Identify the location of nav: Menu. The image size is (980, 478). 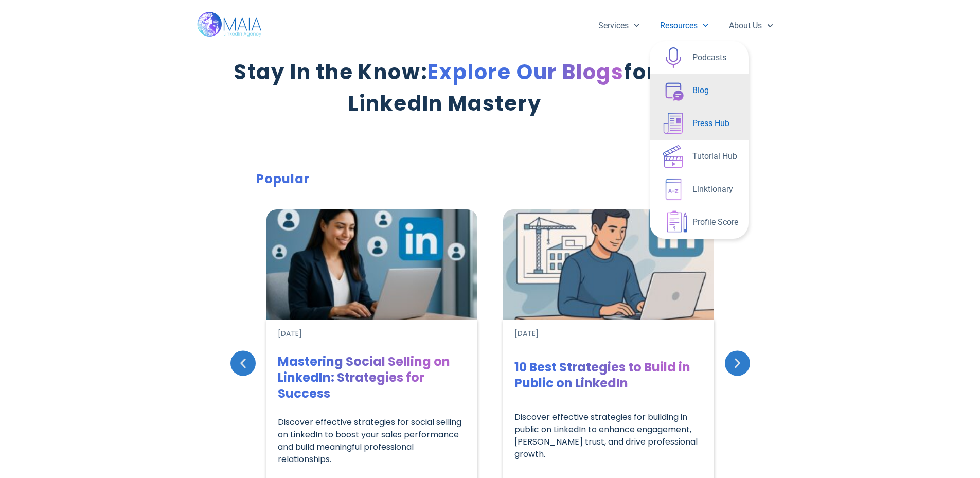
(685, 25).